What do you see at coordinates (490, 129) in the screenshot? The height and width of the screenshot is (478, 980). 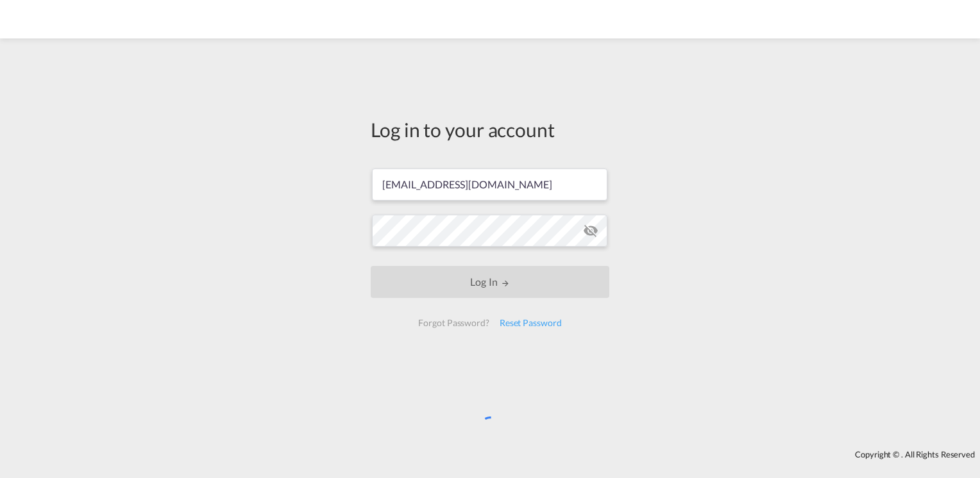 I see `div: Log in to your account` at bounding box center [490, 129].